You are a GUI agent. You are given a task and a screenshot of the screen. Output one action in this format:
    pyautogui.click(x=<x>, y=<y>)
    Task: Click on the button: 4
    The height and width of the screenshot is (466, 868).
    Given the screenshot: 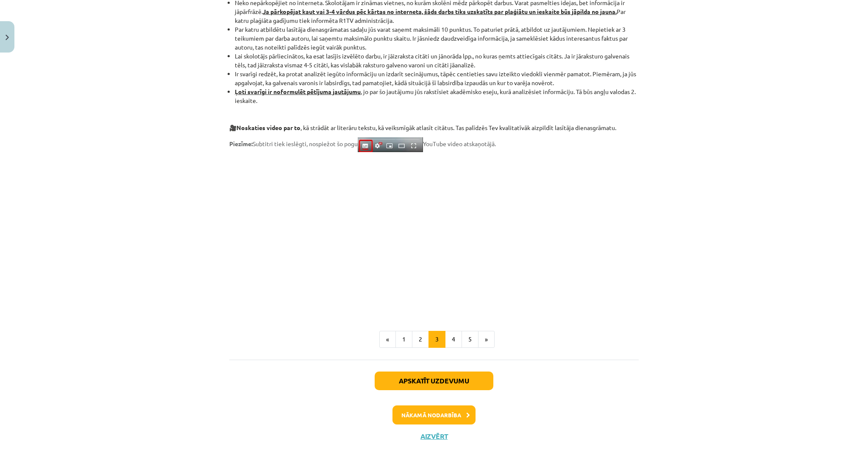 What is the action you would take?
    pyautogui.click(x=454, y=340)
    